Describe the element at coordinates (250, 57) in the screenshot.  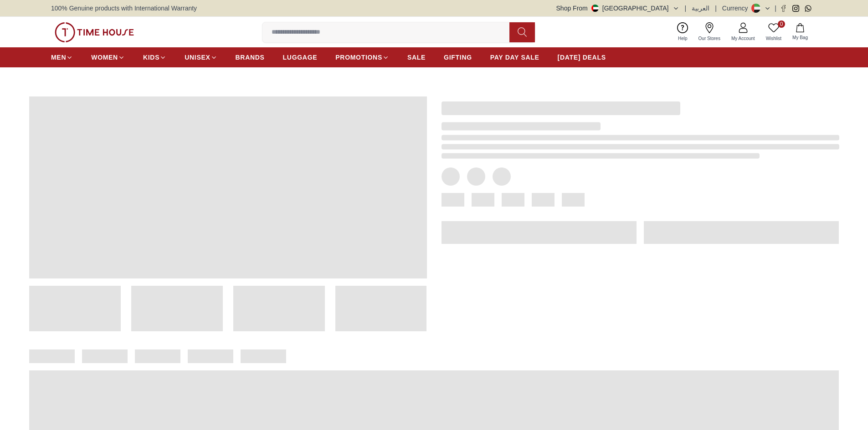
I see `a: BRANDS` at that location.